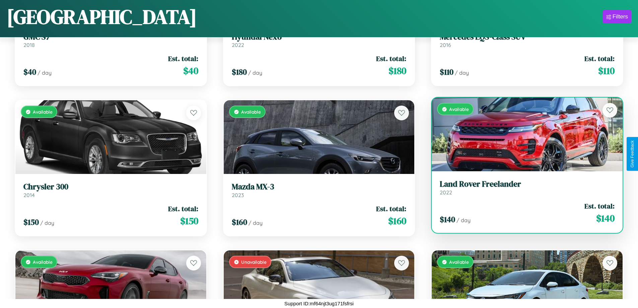  Describe the element at coordinates (527, 40) in the screenshot. I see `a: Mercedes EQS-Class SUV2016` at that location.